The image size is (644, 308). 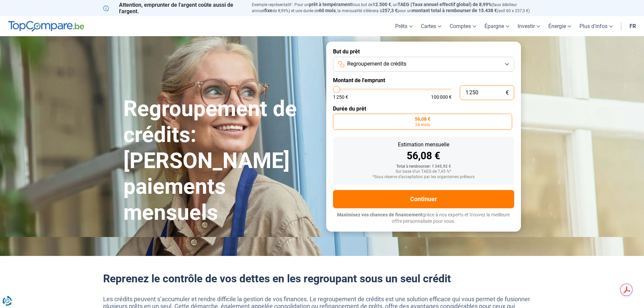 I want to click on span: Regroupement de crédits, so click(x=377, y=64).